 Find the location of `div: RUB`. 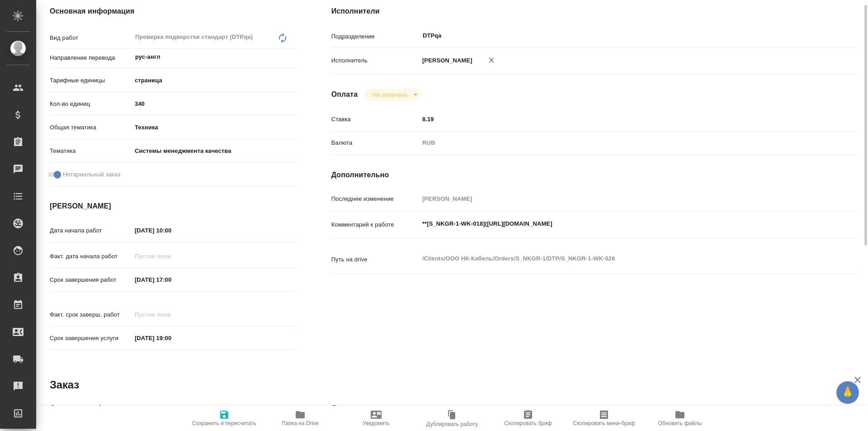

div: RUB is located at coordinates (616, 143).